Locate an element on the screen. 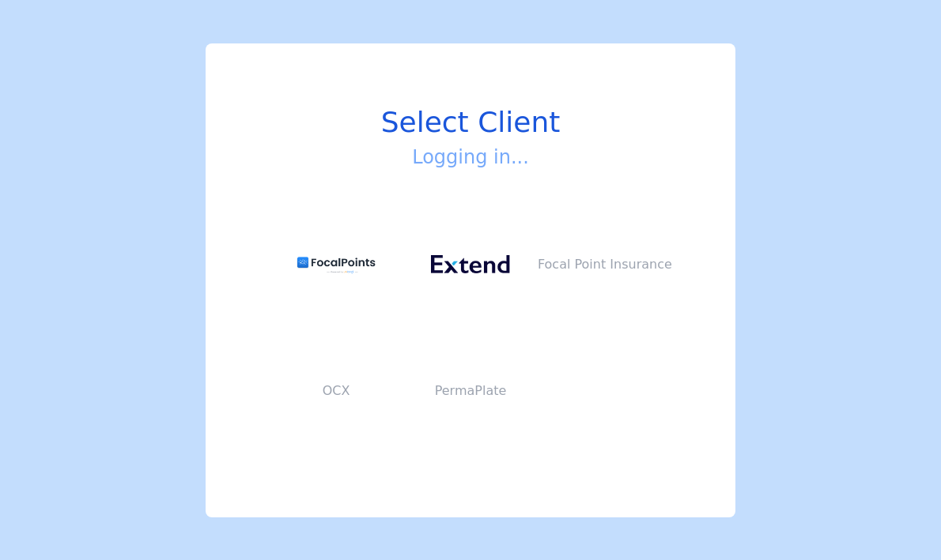 Image resolution: width=941 pixels, height=560 pixels. p: OCX is located at coordinates (335, 391).